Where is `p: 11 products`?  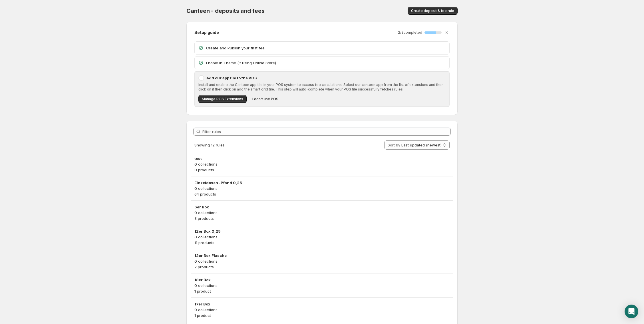 p: 11 products is located at coordinates (322, 243).